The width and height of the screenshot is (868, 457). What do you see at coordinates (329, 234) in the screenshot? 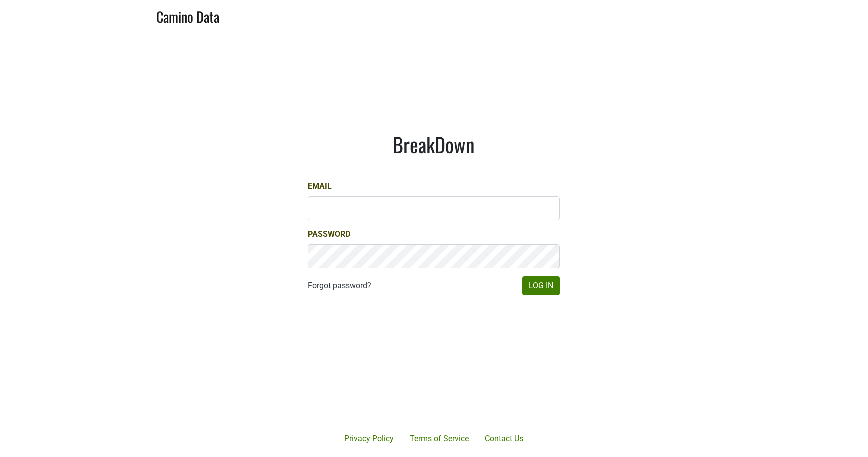
I see `label: Password` at bounding box center [329, 234].